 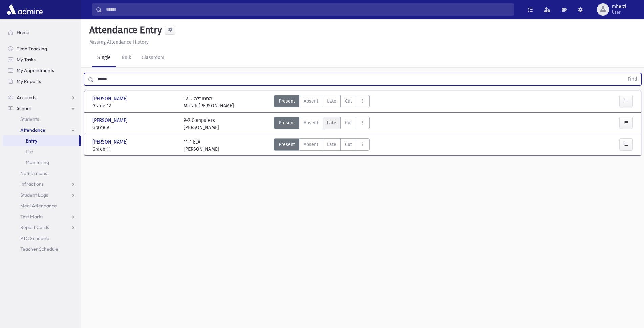 I want to click on a: Single, so click(x=104, y=58).